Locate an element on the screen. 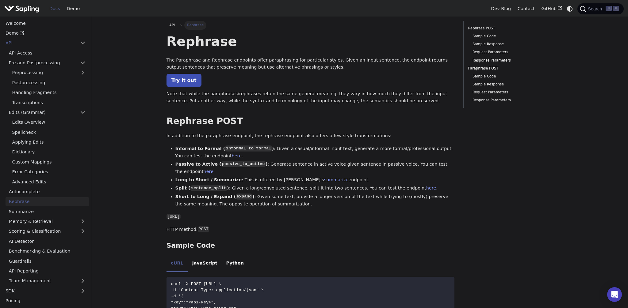  button: Expand sidebar category 'SDK' is located at coordinates (83, 291).